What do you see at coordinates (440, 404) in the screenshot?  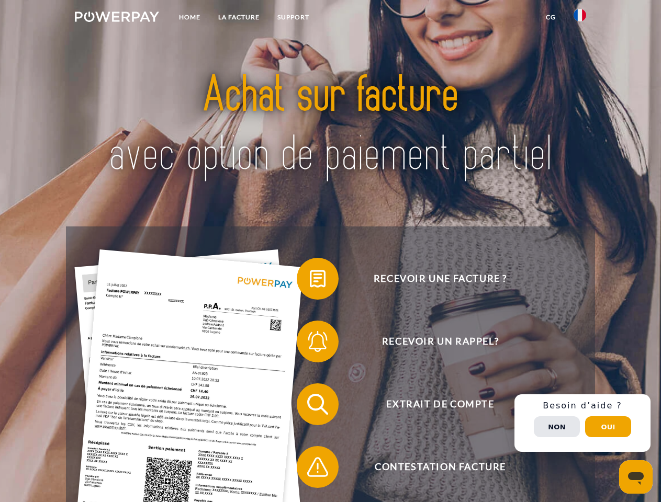 I see `span: Extrait de compte` at bounding box center [440, 404].